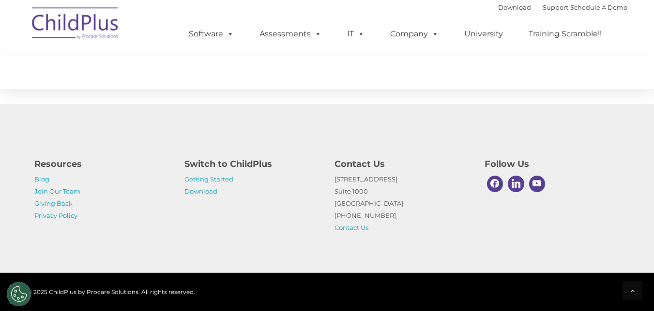  Describe the element at coordinates (252, 164) in the screenshot. I see `h4: Switch to ChildPlus` at that location.